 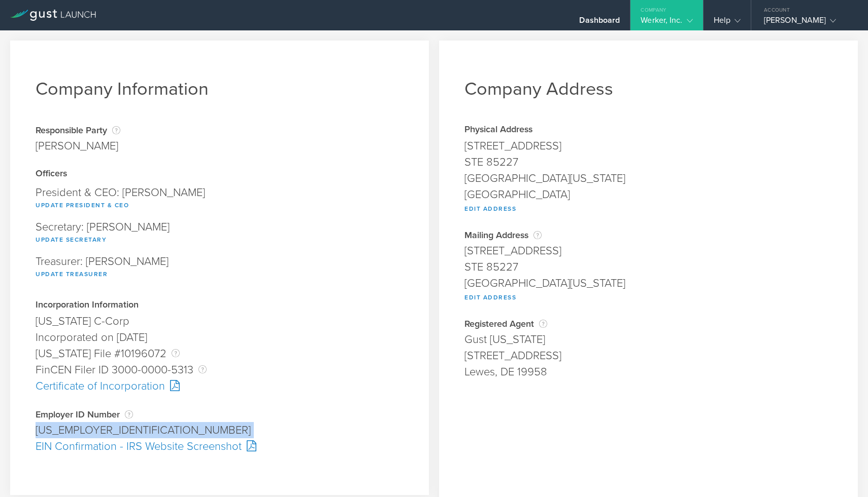 I want to click on div: Certificate of Incorporation, so click(x=219, y=386).